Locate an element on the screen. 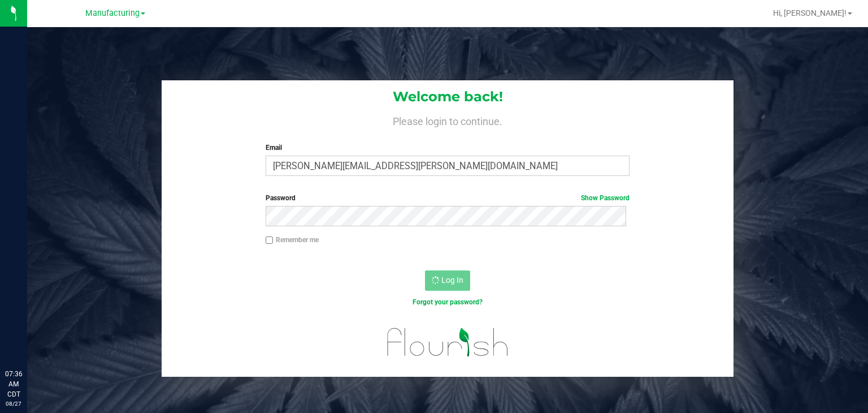 Image resolution: width=868 pixels, height=413 pixels. label: Remember me is located at coordinates (292, 240).